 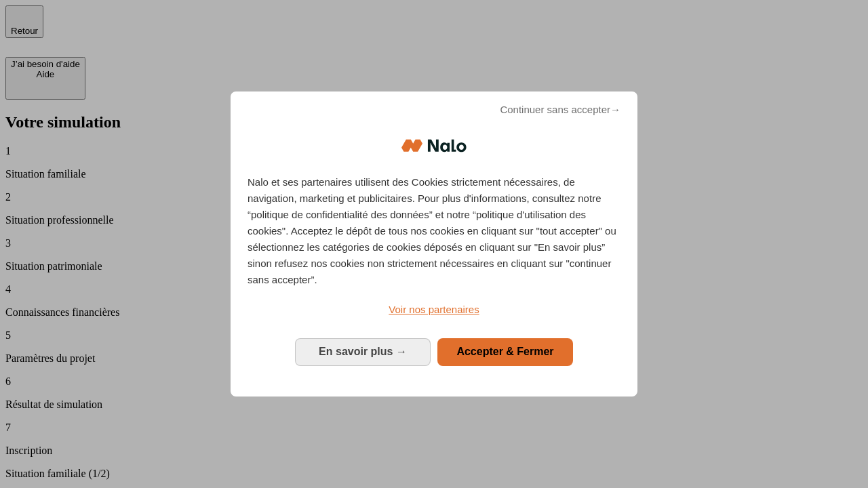 I want to click on div: Bienvenue chez Nalo Gestion du consentement, so click(x=434, y=243).